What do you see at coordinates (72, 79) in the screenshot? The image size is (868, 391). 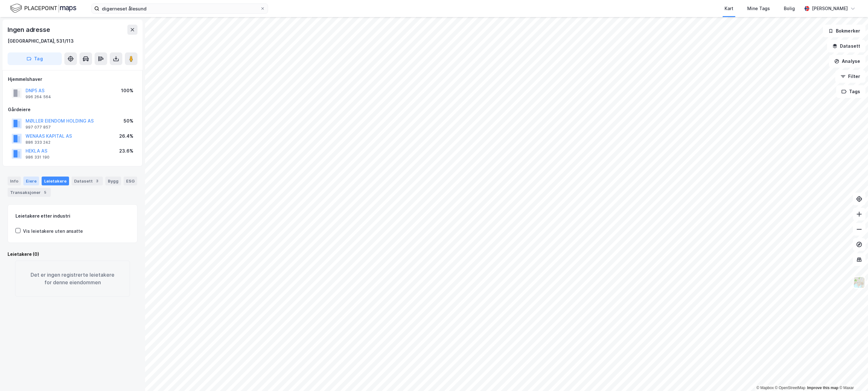 I see `div: Hjemmelshaver` at bounding box center [72, 79].